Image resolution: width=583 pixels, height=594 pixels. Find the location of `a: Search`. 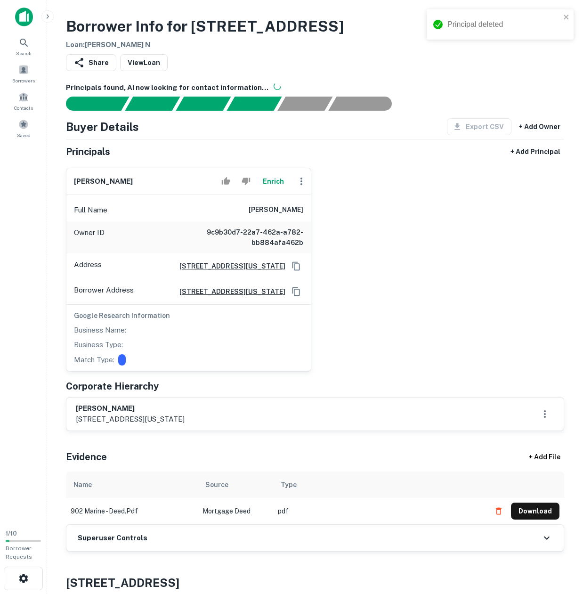

a: Search is located at coordinates (24, 46).